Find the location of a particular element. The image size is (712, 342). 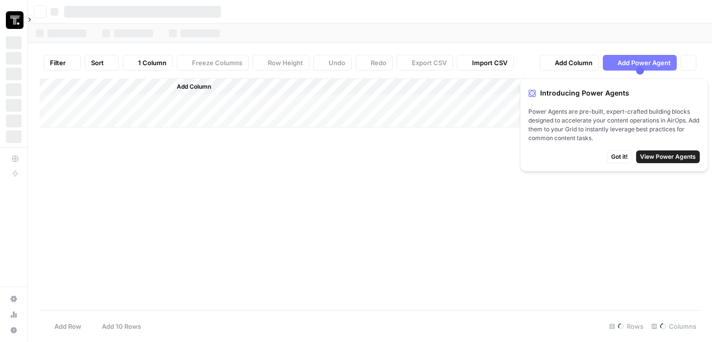

span: Sort is located at coordinates (97, 63).